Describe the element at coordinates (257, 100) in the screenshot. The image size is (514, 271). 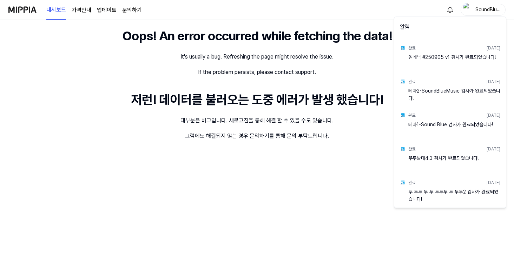
I see `div: 저런! 데이터를 불러오는 도중 에러가 발생 했습니다!` at that location.